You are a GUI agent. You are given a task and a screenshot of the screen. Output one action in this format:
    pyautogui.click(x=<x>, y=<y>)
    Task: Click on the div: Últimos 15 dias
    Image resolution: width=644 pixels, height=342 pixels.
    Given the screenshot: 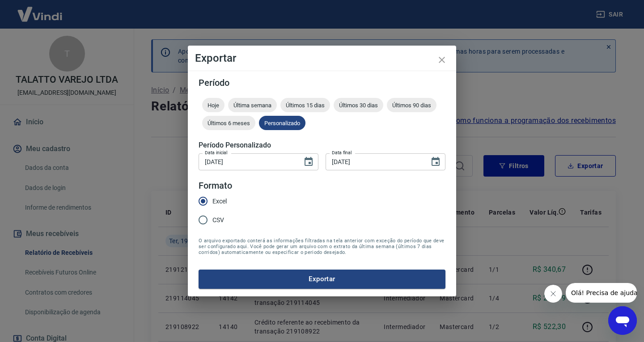 What is the action you would take?
    pyautogui.click(x=305, y=105)
    